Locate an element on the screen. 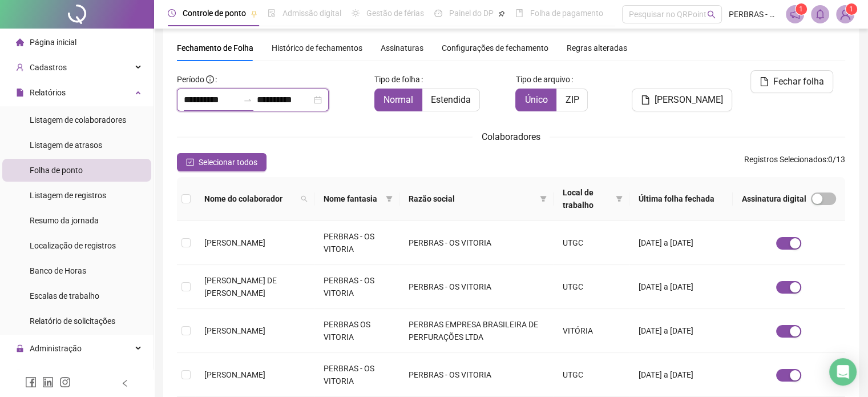  span: Período is located at coordinates (190, 80).